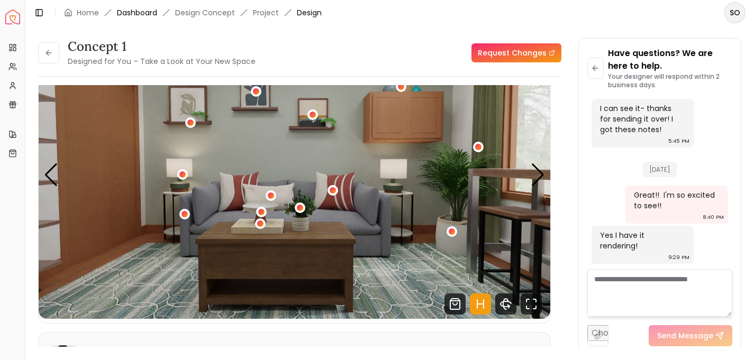 This screenshot has width=754, height=360. What do you see at coordinates (679, 141) in the screenshot?
I see `div: 5:45 PM` at bounding box center [679, 141].